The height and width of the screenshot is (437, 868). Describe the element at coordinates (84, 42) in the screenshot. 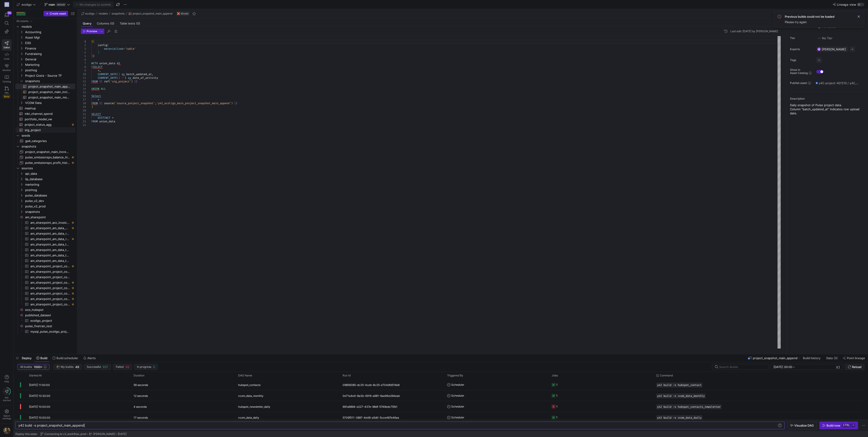

I see `div: 1` at that location.